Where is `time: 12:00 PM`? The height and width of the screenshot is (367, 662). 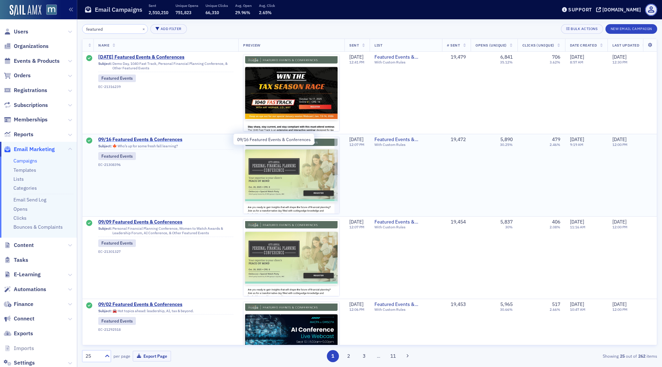 time: 12:00 PM is located at coordinates (620, 309).